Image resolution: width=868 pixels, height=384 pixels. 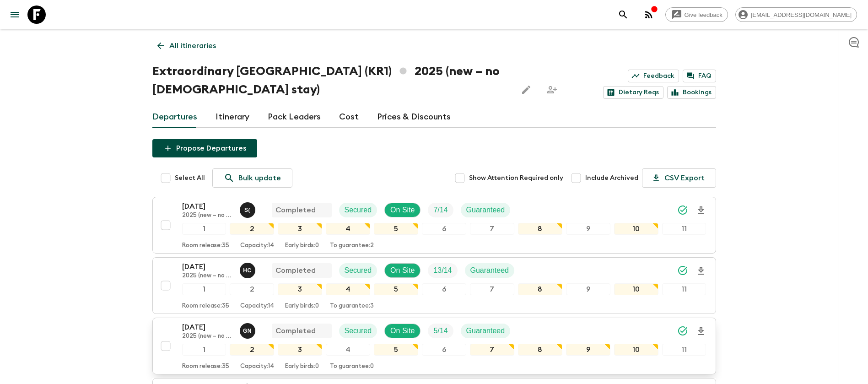 What do you see at coordinates (703, 14) in the screenshot?
I see `span: Give feedback` at bounding box center [703, 14].